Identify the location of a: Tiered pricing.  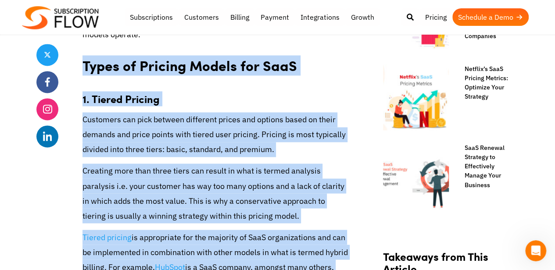
(107, 237).